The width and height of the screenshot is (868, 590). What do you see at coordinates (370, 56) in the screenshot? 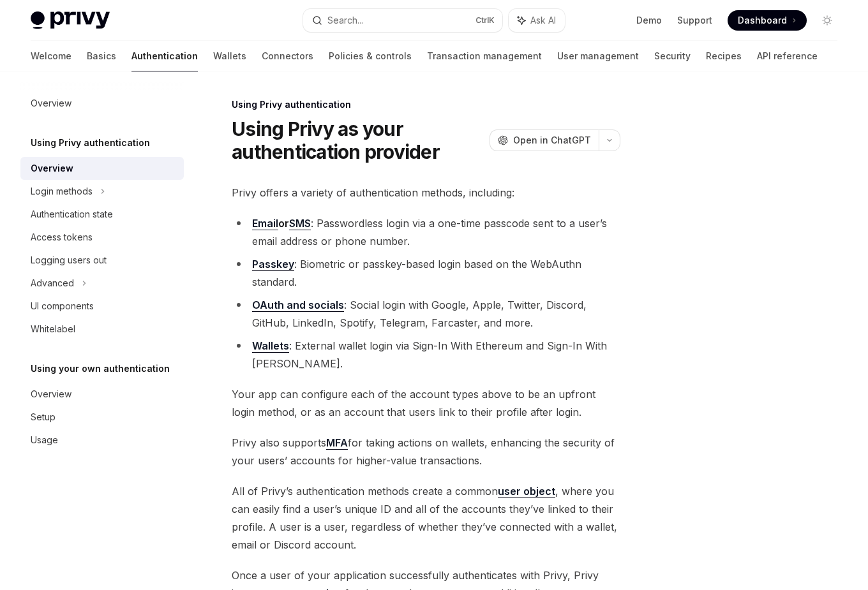
I see `a: Policies & controls` at bounding box center [370, 56].